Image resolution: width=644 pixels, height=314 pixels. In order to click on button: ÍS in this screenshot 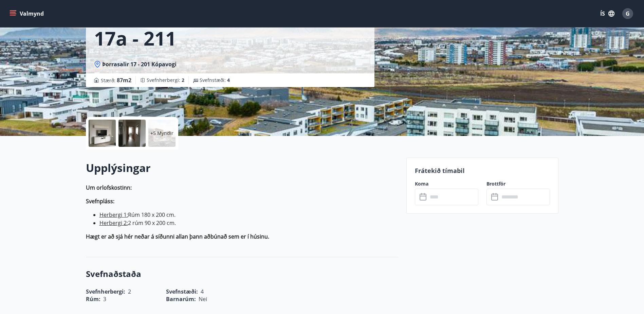, I will do `click(608, 13)`.